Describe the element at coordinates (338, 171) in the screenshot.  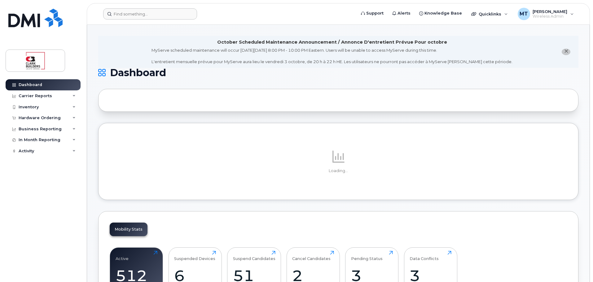
I see `p: Loading...` at that location.